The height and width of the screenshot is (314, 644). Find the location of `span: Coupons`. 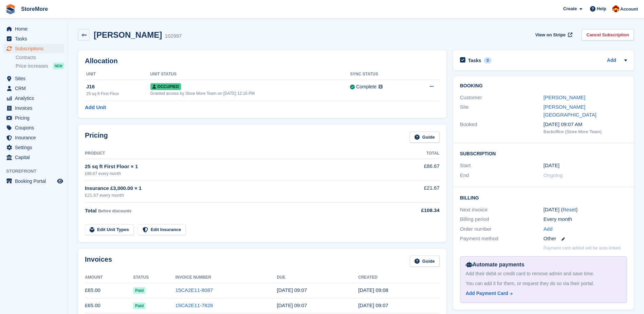

span: Coupons is located at coordinates (36, 128).